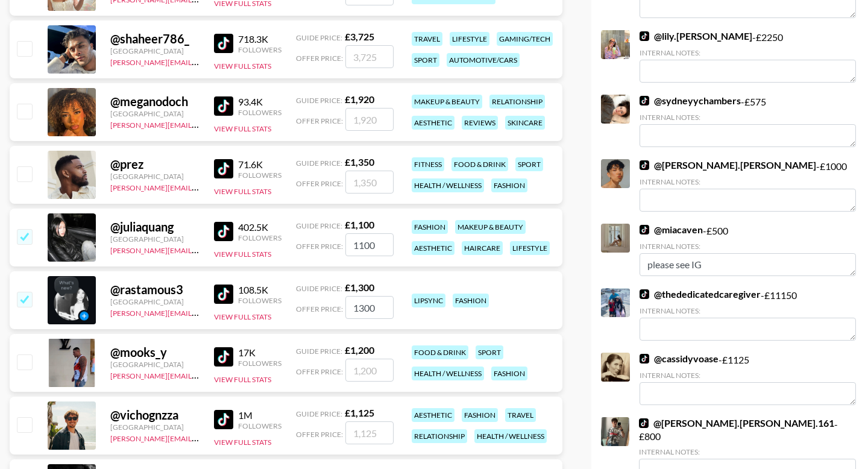 The image size is (868, 469). I want to click on div: skincare, so click(525, 122).